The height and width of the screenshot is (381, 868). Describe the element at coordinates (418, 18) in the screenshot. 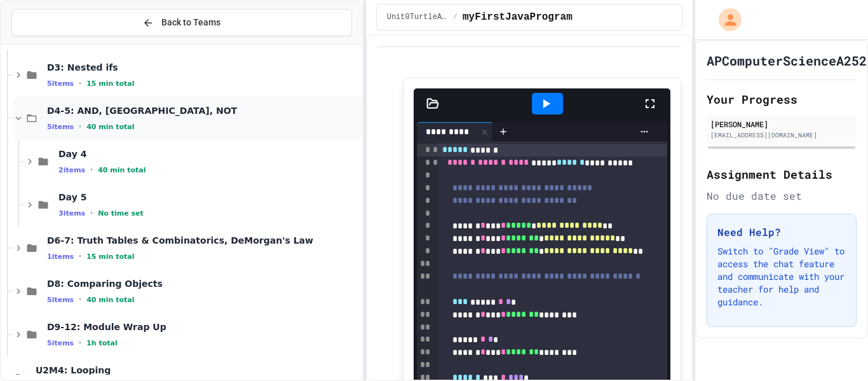

I see `span: Unit0TurtleAvatar` at that location.